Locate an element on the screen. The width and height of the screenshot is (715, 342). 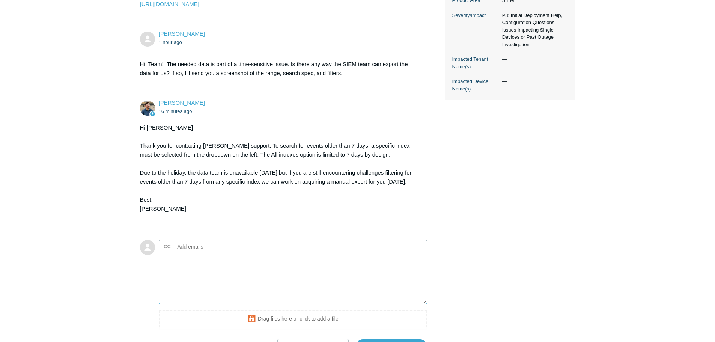
input: Add emails is located at coordinates (215, 247).